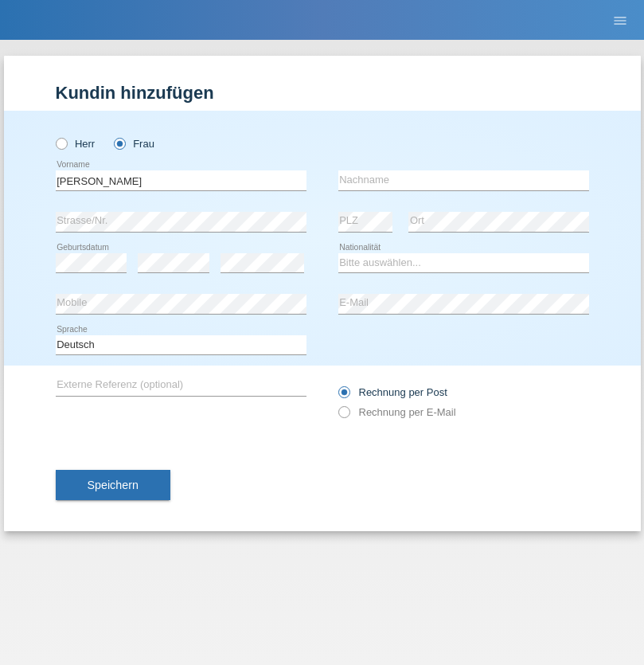 Image resolution: width=644 pixels, height=665 pixels. What do you see at coordinates (392, 392) in the screenshot?
I see `label: Rechnung per Post` at bounding box center [392, 392].